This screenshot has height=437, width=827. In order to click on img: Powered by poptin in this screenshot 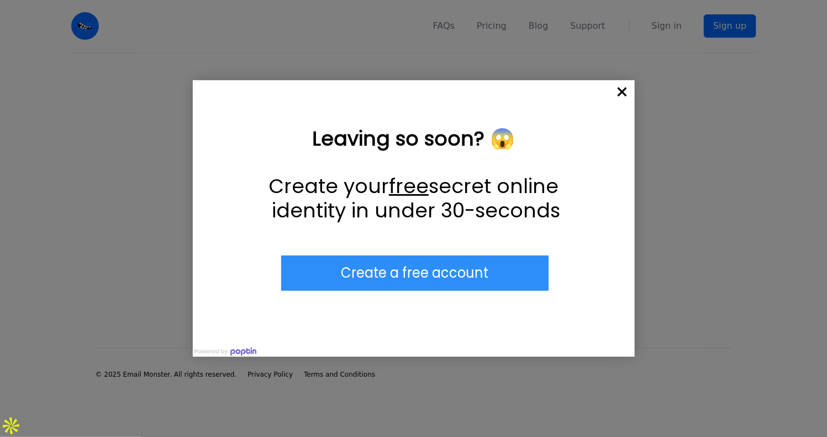, I will do `click(226, 351)`.